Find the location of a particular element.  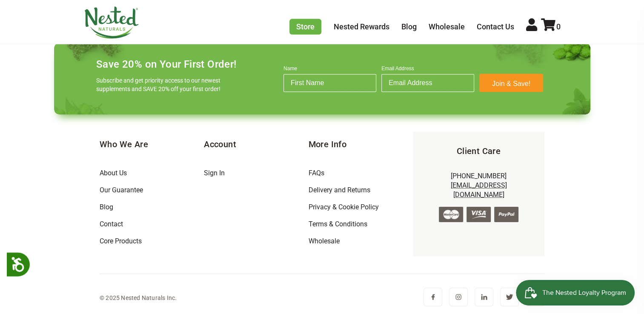

h5: Client Care is located at coordinates (478, 151).